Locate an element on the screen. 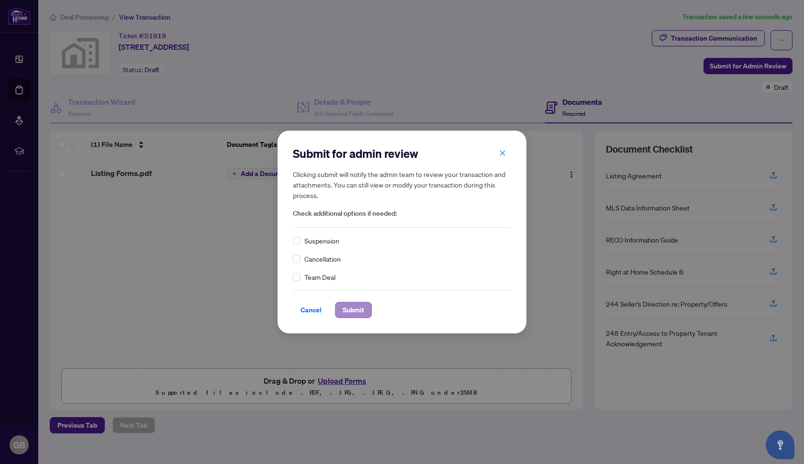 The width and height of the screenshot is (804, 464). h2: Submit for admin review is located at coordinates (402, 154).